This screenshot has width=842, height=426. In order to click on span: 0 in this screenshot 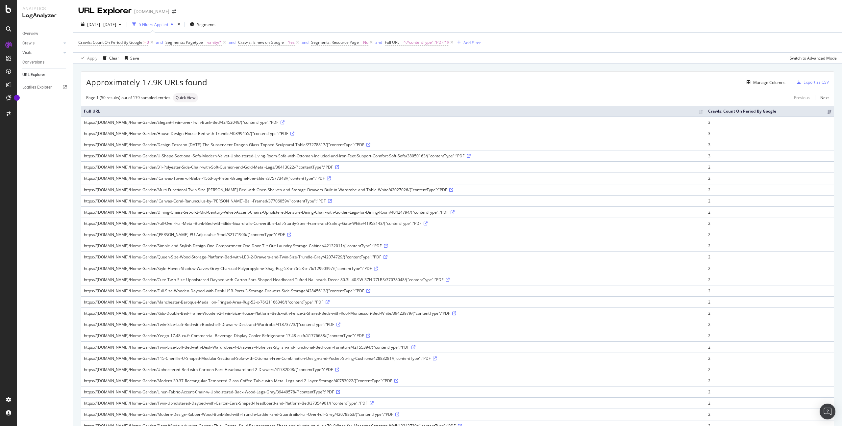, I will do `click(148, 42)`.